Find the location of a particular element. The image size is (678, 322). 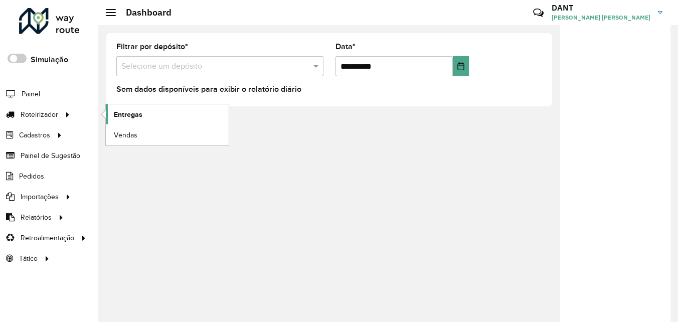

button: Choose Date is located at coordinates (461, 66).